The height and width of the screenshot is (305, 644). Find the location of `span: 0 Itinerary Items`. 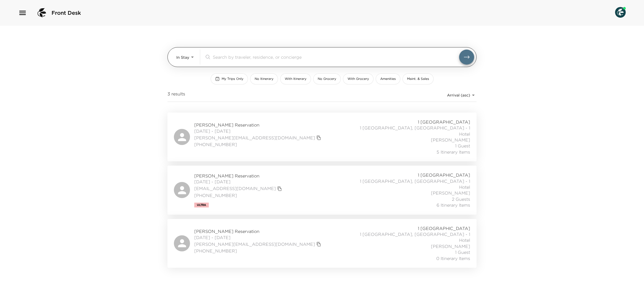

span: 0 Itinerary Items is located at coordinates (453, 258).